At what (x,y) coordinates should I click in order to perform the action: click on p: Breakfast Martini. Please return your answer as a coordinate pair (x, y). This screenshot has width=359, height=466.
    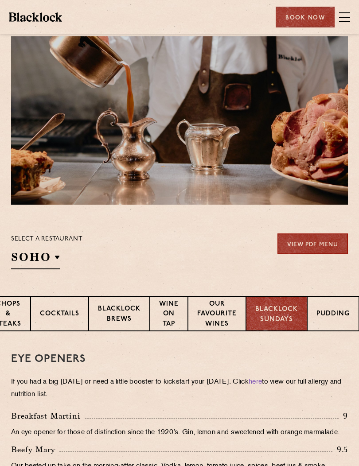
    Looking at the image, I should click on (48, 416).